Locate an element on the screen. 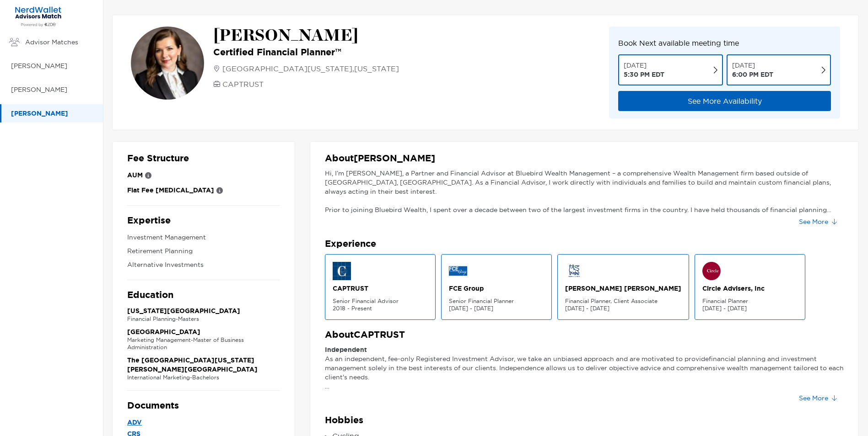  p: Certified Financial Planner™ is located at coordinates (306, 52).